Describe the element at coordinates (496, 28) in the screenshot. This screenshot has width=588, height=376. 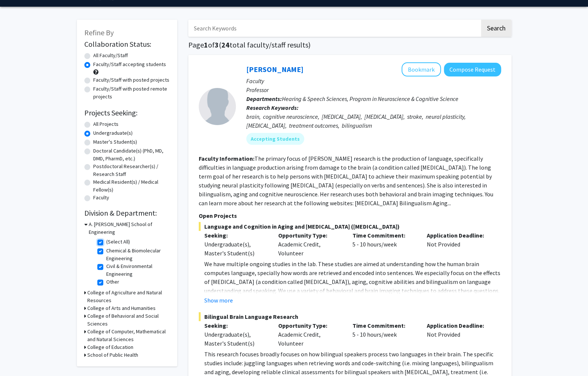
I see `button: Search` at that location.